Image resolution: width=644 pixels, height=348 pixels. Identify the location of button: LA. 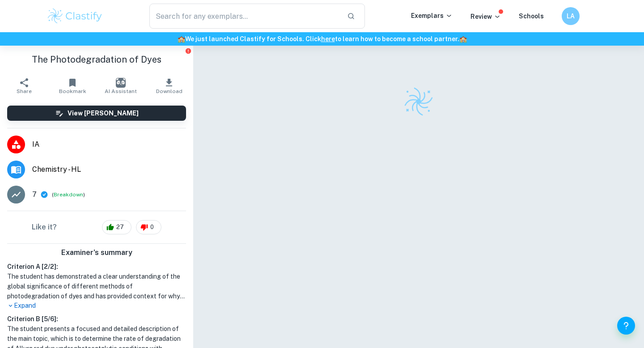
(571, 16).